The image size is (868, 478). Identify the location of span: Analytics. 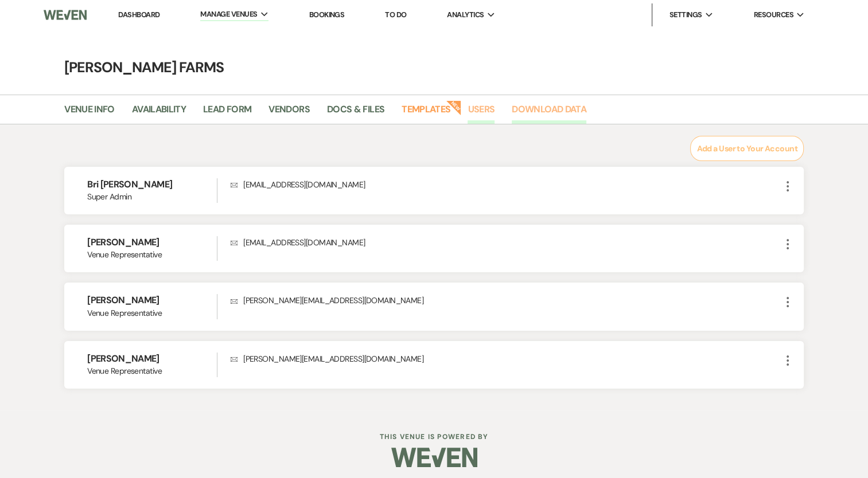
(465, 15).